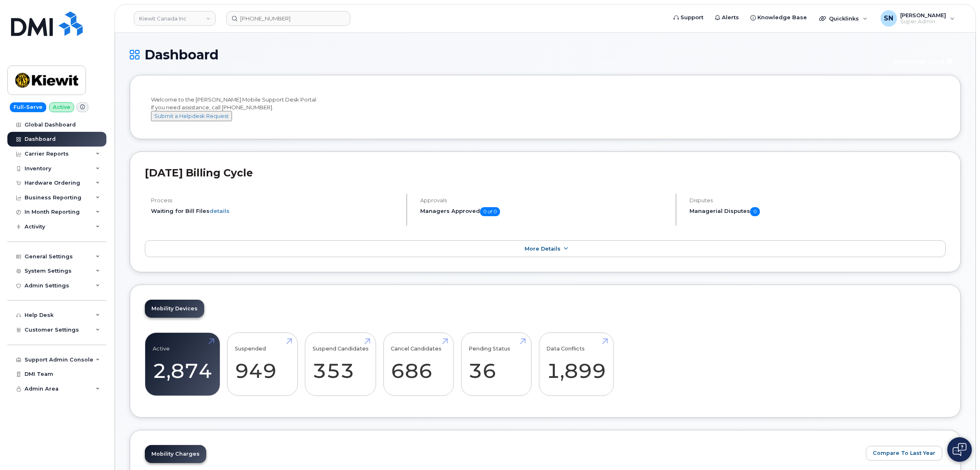  I want to click on a: Pending Status 36, so click(496, 364).